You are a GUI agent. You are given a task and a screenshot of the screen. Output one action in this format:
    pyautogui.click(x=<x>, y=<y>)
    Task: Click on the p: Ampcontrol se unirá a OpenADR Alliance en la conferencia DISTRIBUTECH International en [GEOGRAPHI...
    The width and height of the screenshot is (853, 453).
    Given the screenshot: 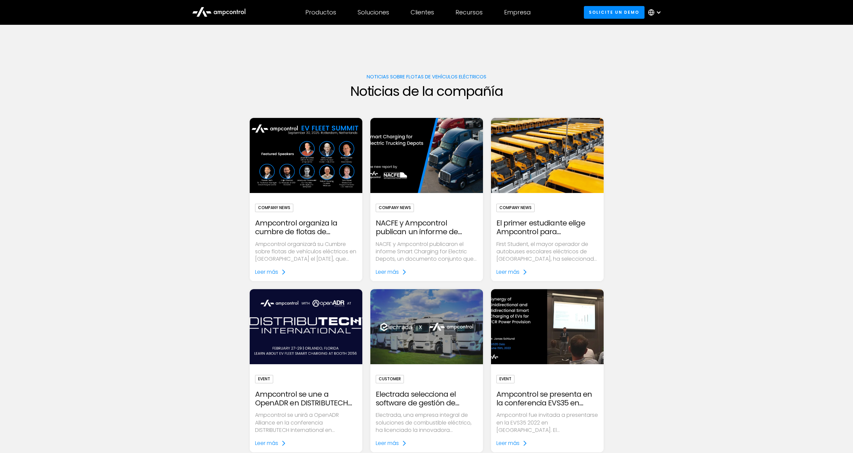 What is the action you would take?
    pyautogui.click(x=306, y=423)
    